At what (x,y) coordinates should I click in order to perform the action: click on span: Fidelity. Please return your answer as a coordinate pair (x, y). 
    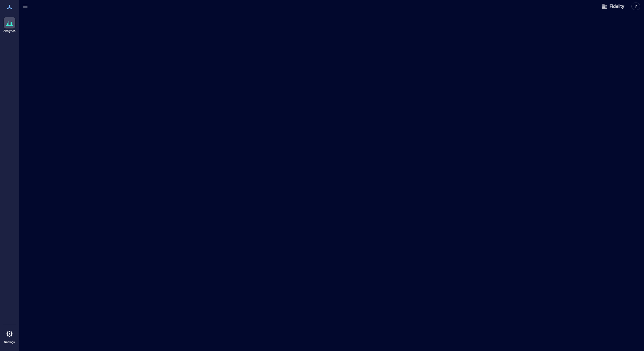
    Looking at the image, I should click on (617, 6).